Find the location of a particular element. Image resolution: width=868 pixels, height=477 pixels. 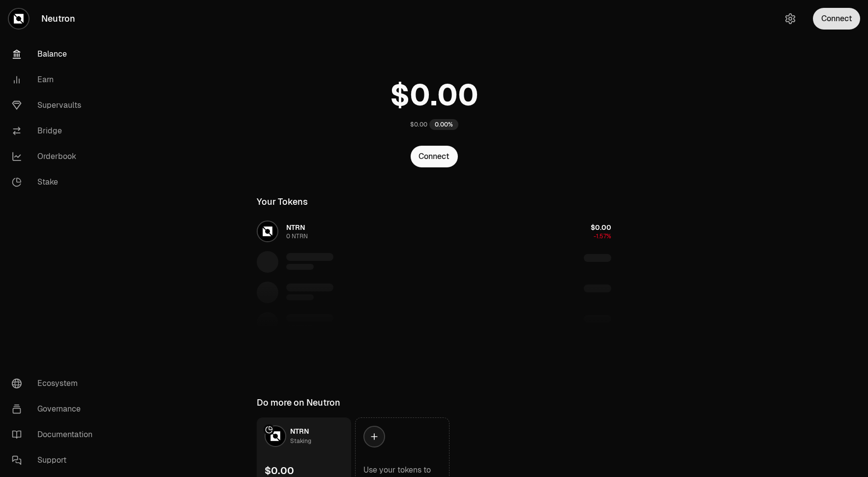

a: Earn is located at coordinates (55, 80).